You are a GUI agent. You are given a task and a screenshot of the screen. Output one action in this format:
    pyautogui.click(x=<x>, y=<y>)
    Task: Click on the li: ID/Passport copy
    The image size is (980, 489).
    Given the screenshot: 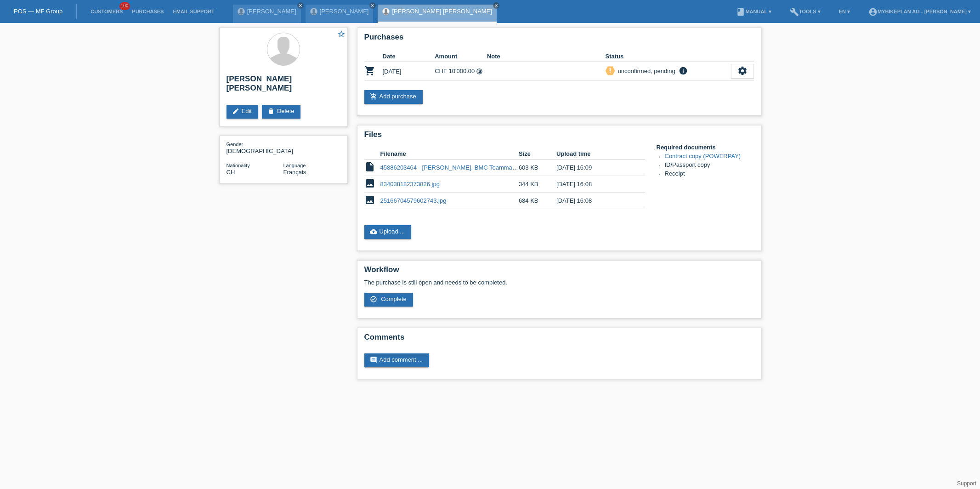 What is the action you would take?
    pyautogui.click(x=710, y=166)
    